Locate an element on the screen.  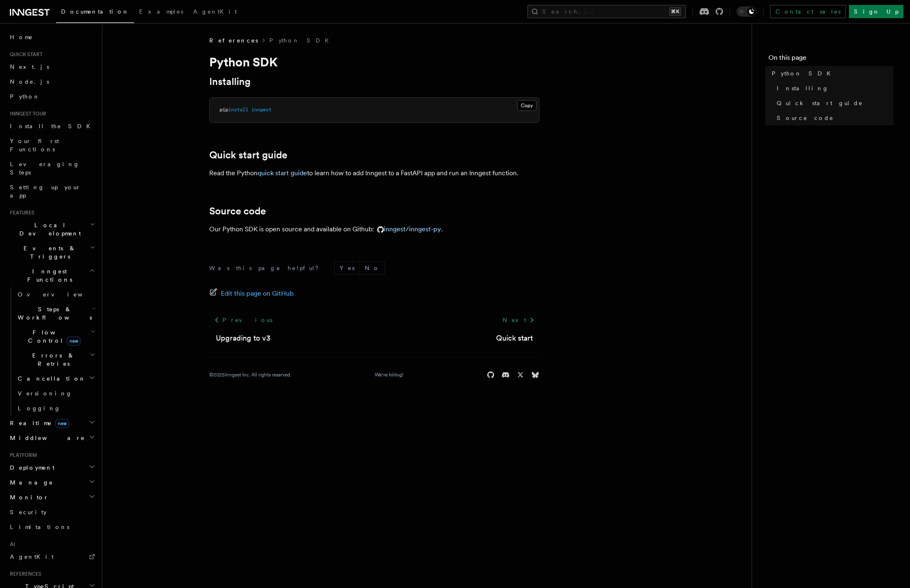
span: Leveraging Steps is located at coordinates (44, 168).